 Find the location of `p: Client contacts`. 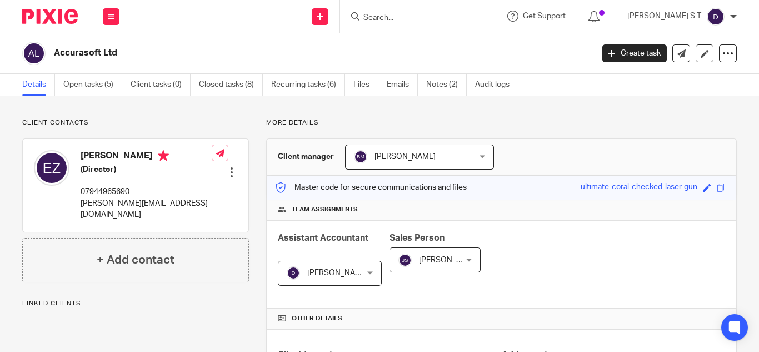

p: Client contacts is located at coordinates (136, 123).